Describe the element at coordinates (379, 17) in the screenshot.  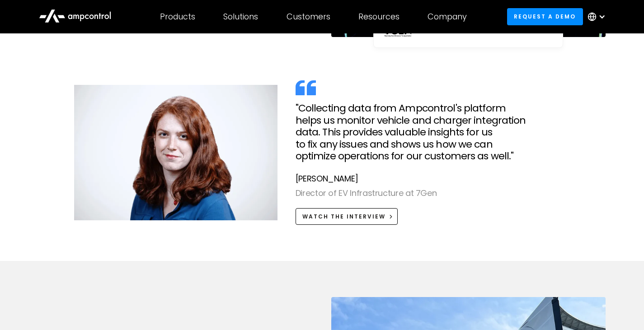
I see `div: Resources` at that location.